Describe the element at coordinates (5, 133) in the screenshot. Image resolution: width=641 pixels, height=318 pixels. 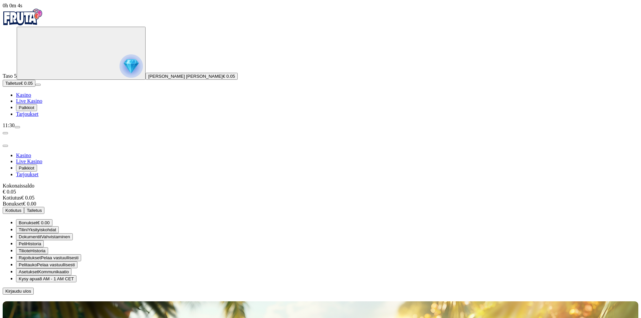
I see `button: chevron-left icon` at that location.